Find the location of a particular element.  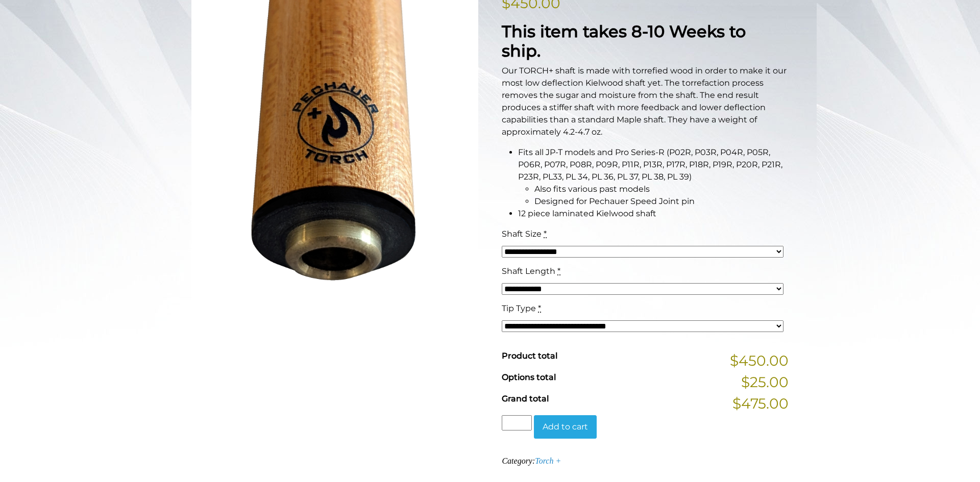

span: Shaft Length is located at coordinates (528, 271).